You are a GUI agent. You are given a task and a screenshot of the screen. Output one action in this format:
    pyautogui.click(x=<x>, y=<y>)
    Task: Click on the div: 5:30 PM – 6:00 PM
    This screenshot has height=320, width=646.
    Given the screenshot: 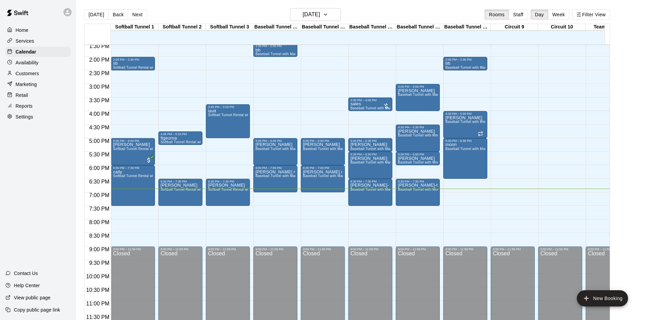 What is the action you would take?
    pyautogui.click(x=418, y=155)
    